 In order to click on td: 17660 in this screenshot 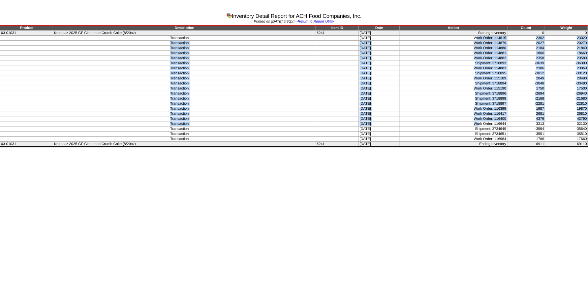, I will do `click(566, 139)`.